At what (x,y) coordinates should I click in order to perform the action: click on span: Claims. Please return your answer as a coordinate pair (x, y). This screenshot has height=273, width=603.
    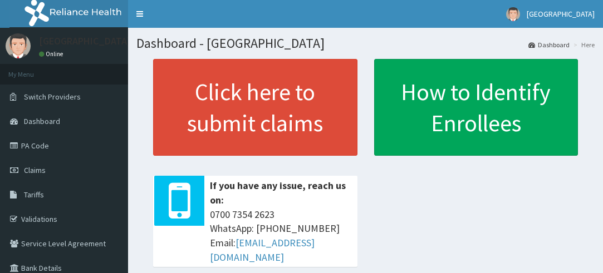
    Looking at the image, I should click on (34, 170).